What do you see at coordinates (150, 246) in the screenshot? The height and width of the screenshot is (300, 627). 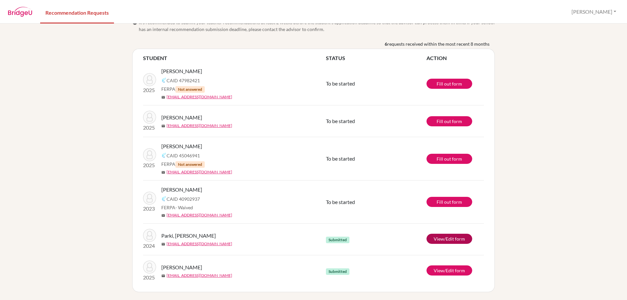 I see `p: 2024` at bounding box center [150, 246].